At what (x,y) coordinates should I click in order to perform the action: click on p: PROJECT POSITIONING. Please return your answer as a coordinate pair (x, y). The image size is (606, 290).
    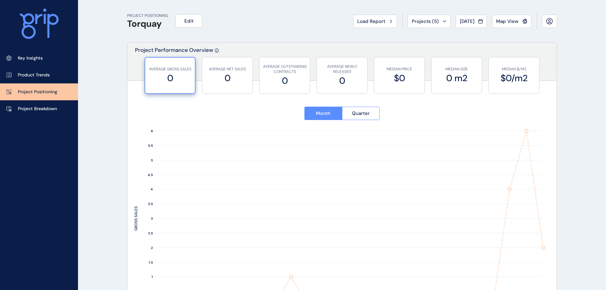
    Looking at the image, I should click on (147, 16).